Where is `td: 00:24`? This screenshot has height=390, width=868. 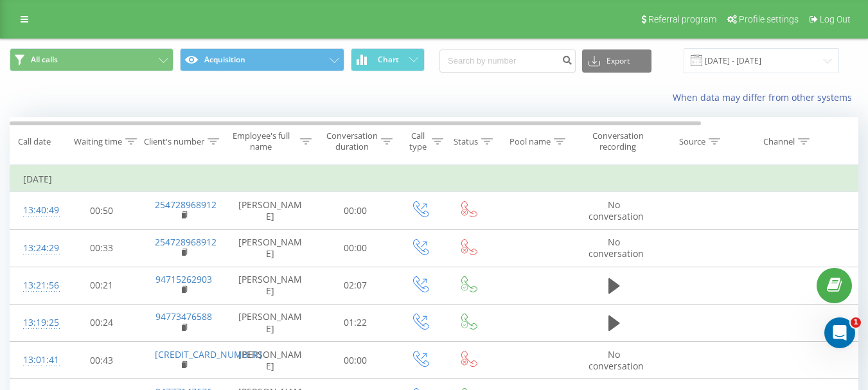 td: 00:24 is located at coordinates (101, 323).